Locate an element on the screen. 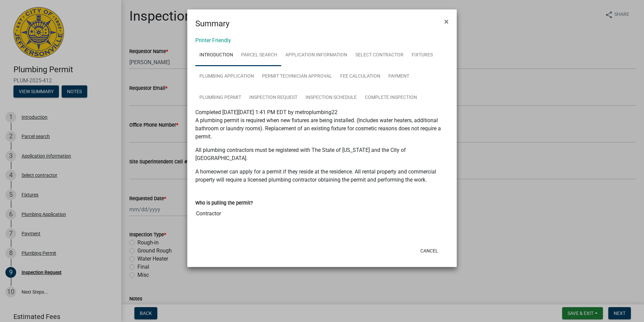 The width and height of the screenshot is (644, 322). a: Application Information is located at coordinates (316, 55).